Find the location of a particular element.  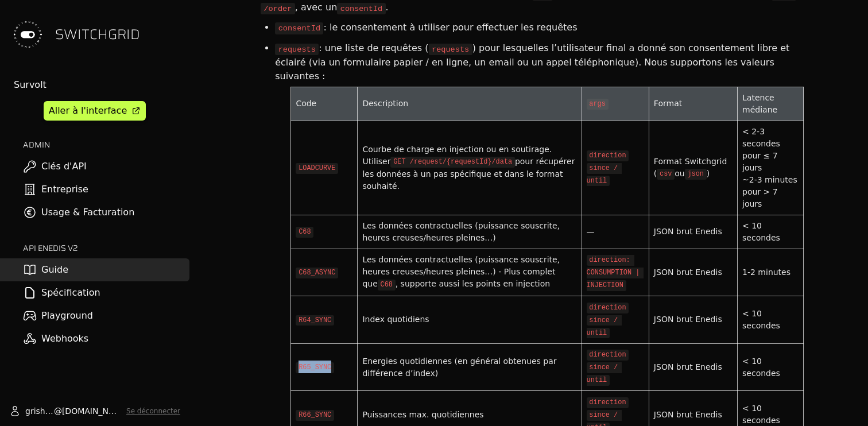

code: json is located at coordinates (696, 174).